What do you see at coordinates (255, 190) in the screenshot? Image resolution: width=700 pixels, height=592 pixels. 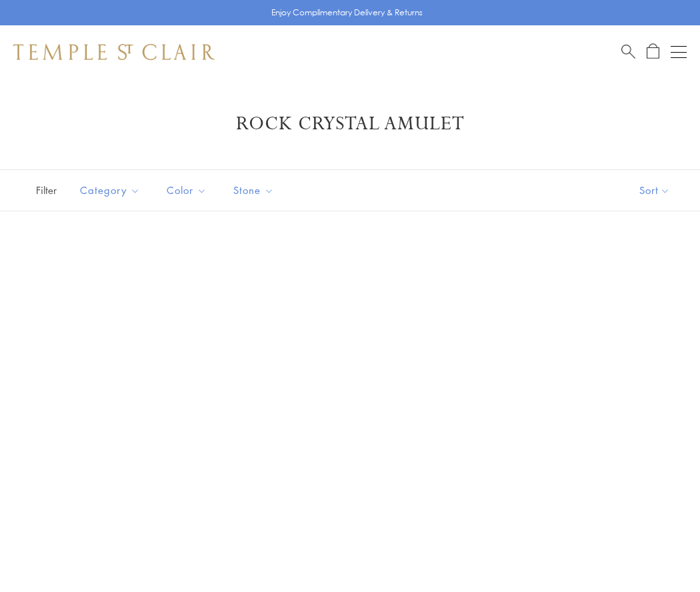 I see `span: Stone` at bounding box center [255, 190].